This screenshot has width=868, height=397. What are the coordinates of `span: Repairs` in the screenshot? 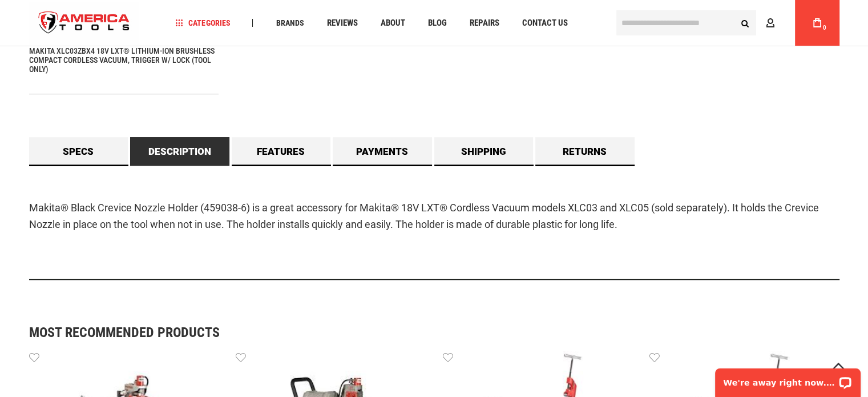 It's located at (484, 23).